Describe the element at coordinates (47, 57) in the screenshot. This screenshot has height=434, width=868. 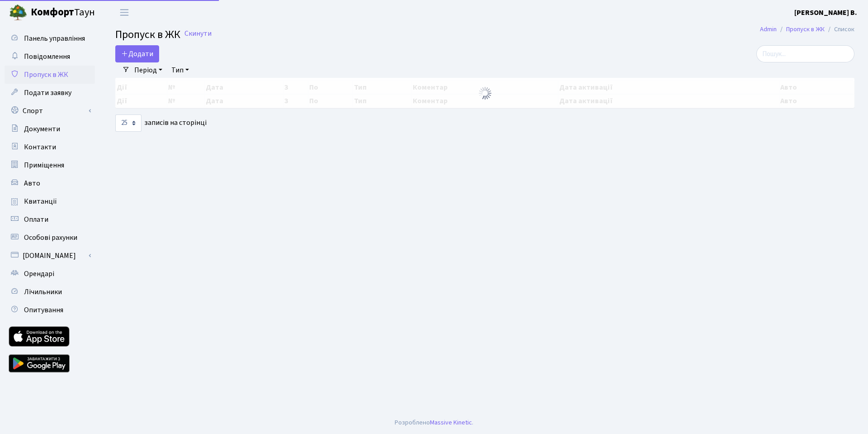
I see `span: Повідомлення` at that location.